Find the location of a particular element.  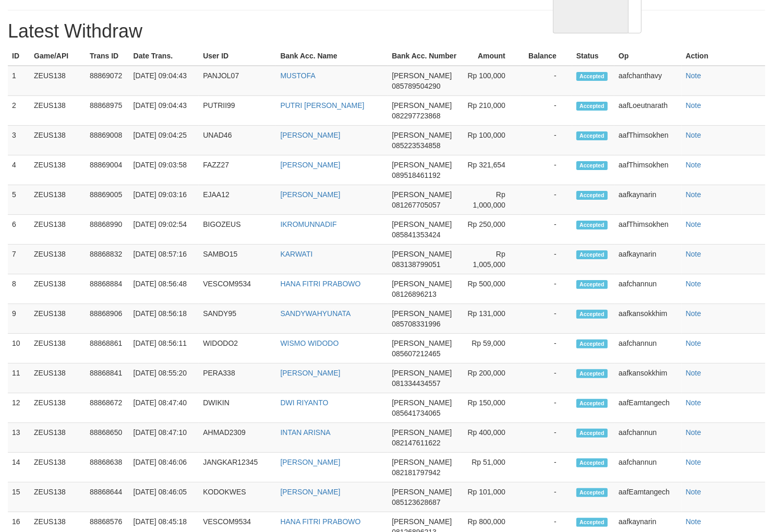

td: 88869004 is located at coordinates (107, 170).